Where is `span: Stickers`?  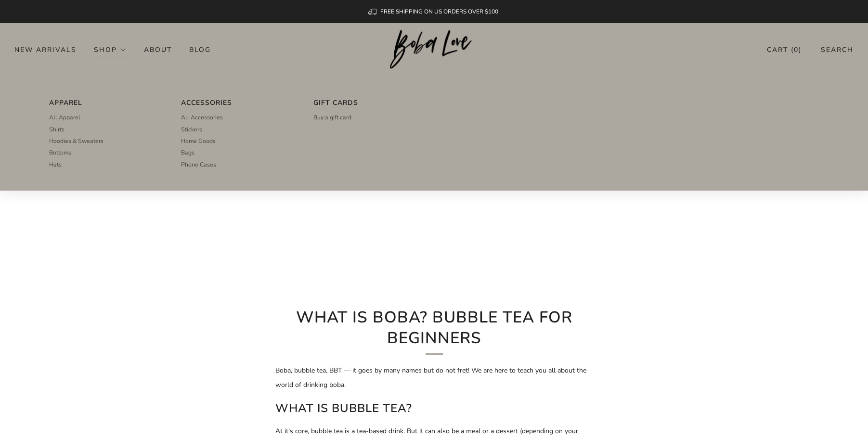
span: Stickers is located at coordinates (191, 130).